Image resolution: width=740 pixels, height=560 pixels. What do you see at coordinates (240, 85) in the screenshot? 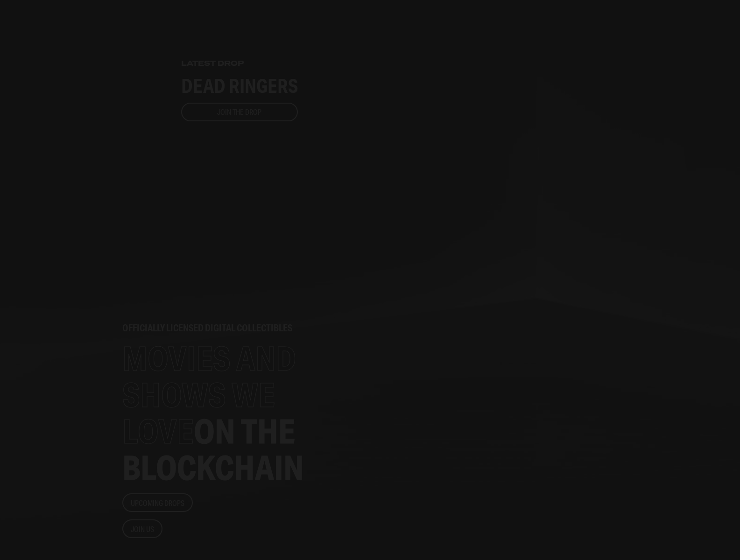
I see `h3: DEAD RINGERS` at bounding box center [240, 85].